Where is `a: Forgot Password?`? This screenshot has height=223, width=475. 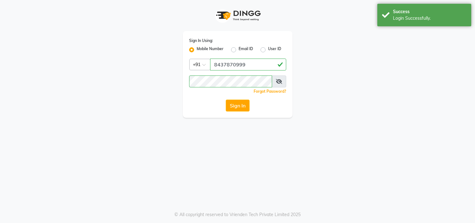 a: Forgot Password? is located at coordinates (270, 91).